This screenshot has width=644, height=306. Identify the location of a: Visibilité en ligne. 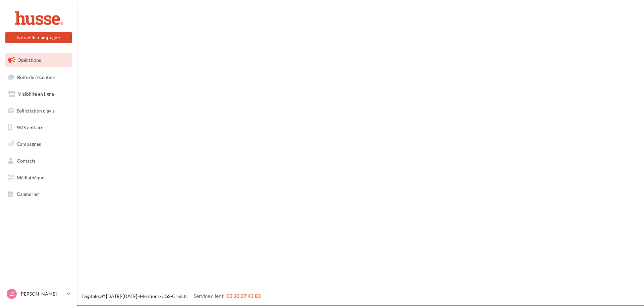
(38, 95).